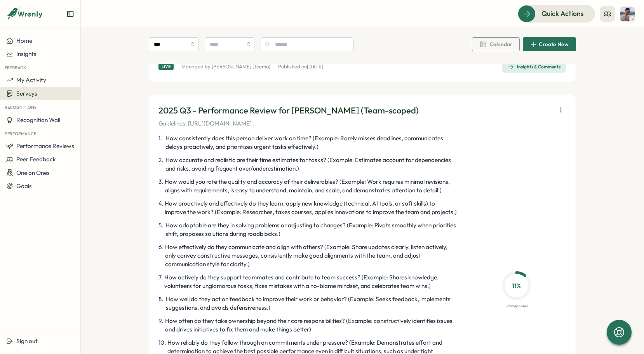  What do you see at coordinates (549, 44) in the screenshot?
I see `button: Create New` at bounding box center [549, 44].